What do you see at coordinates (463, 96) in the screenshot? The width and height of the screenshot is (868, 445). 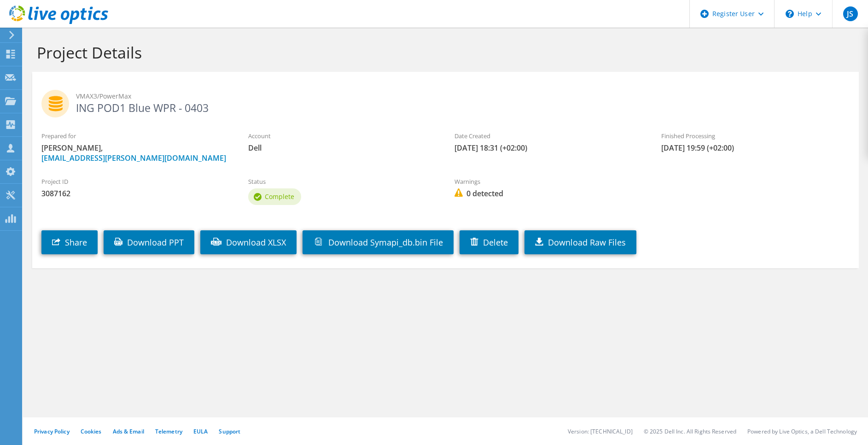 I see `span: VMAX3/PowerMax` at bounding box center [463, 96].